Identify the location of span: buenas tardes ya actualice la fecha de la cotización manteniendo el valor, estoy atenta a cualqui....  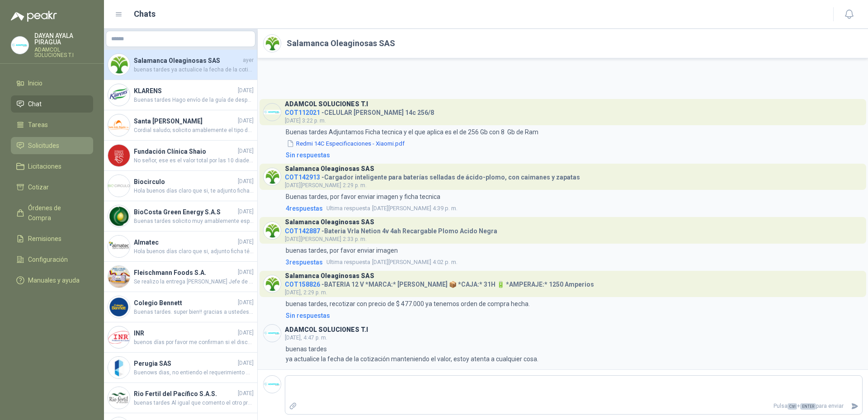
(193, 70).